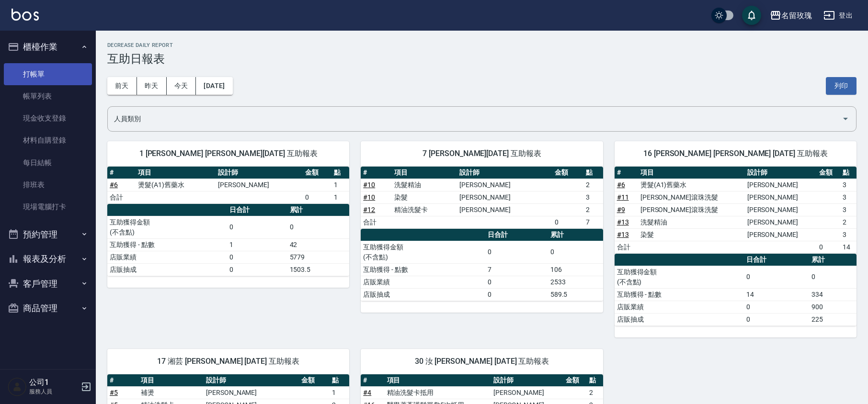 This screenshot has width=868, height=404. Describe the element at coordinates (751, 15) in the screenshot. I see `button: save` at that location.